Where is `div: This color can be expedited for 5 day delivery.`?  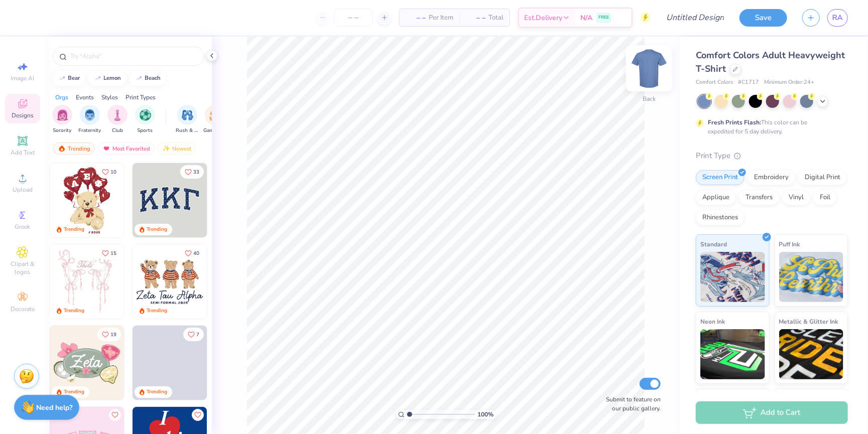 div: This color can be expedited for 5 day delivery. is located at coordinates (770, 127).